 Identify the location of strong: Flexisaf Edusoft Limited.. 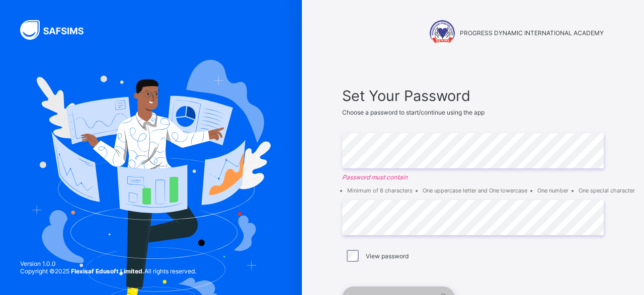
(108, 271).